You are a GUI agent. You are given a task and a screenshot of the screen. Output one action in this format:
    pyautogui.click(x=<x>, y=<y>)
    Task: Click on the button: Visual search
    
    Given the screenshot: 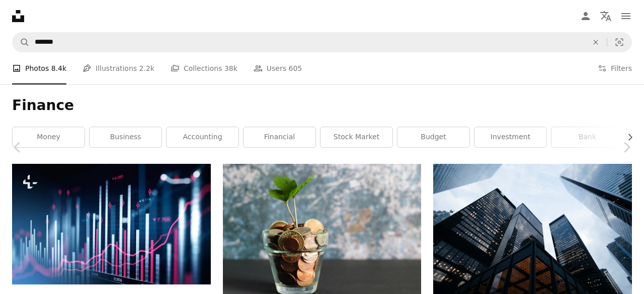 What is the action you would take?
    pyautogui.click(x=619, y=42)
    